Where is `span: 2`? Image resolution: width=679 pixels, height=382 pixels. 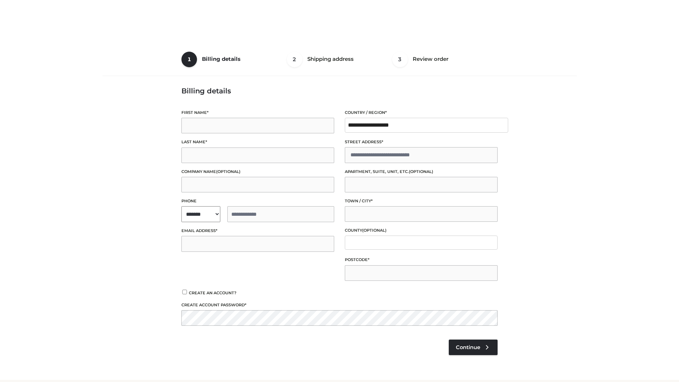 span: 2 is located at coordinates (295, 59).